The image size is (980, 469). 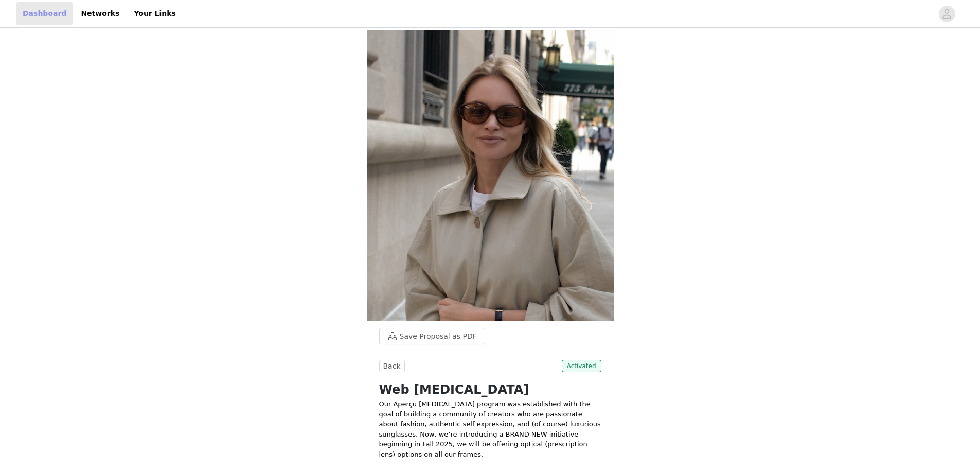 What do you see at coordinates (392, 366) in the screenshot?
I see `button: Back` at bounding box center [392, 366].